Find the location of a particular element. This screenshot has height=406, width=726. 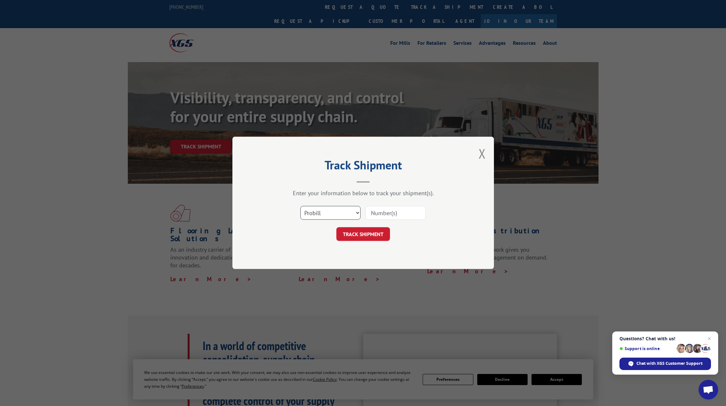

span: Questions? Chat with us! is located at coordinates (666, 339).